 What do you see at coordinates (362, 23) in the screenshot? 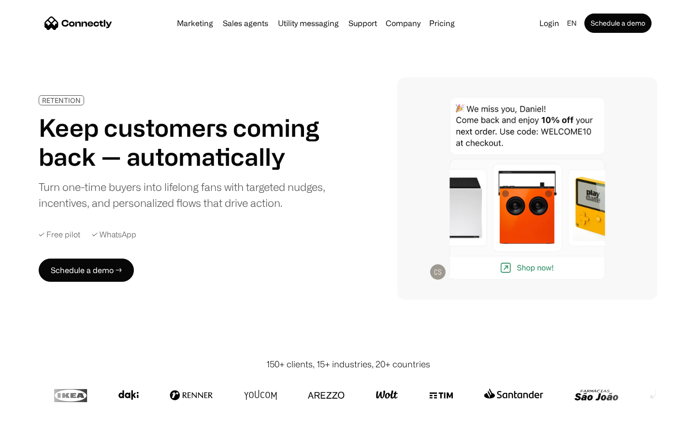
I see `a: Support` at bounding box center [362, 23].